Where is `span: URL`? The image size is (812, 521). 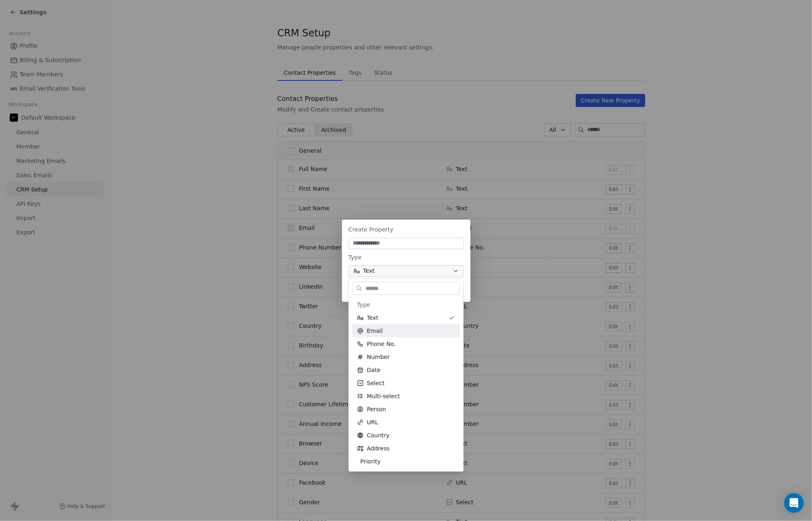
span: URL is located at coordinates (373, 422).